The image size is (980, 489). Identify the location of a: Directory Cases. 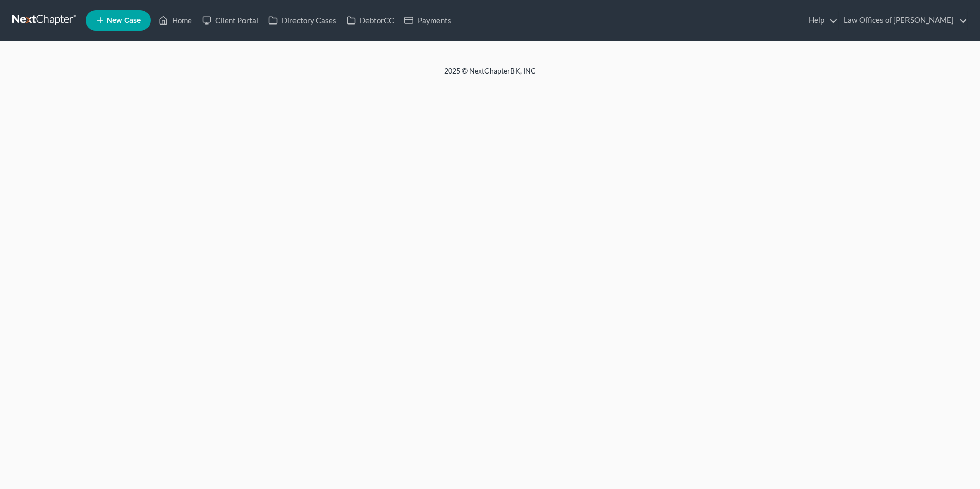
(302, 21).